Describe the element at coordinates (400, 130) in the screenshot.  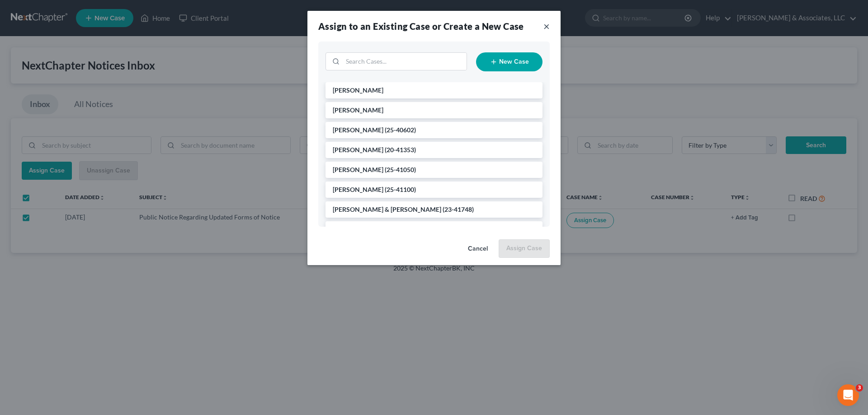
I see `span: (25-40602)` at that location.